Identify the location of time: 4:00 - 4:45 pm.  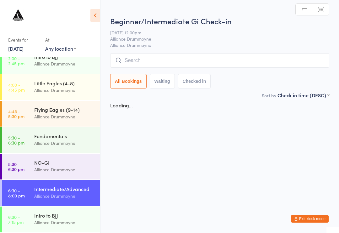
(16, 87).